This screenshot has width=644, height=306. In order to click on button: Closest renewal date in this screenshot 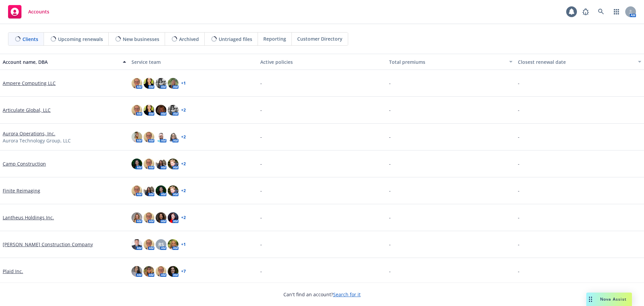, I will do `click(580, 62)`.